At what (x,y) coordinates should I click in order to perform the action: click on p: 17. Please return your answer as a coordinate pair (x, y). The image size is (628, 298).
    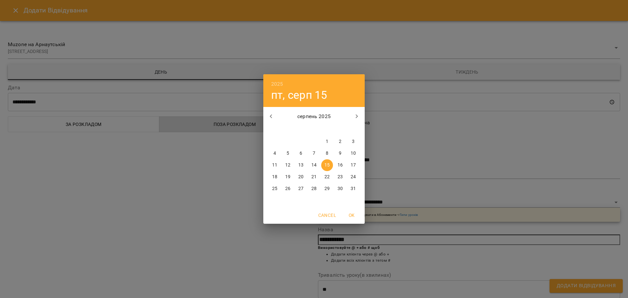
    Looking at the image, I should click on (353, 165).